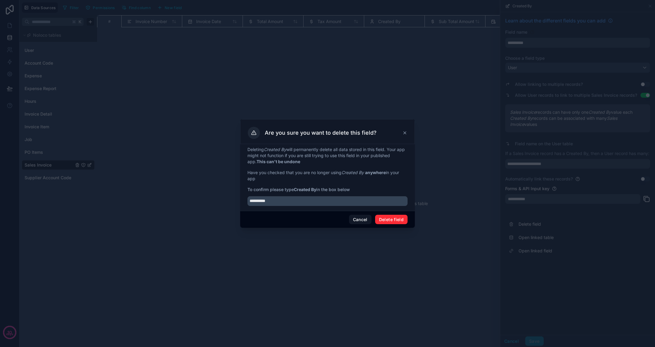  Describe the element at coordinates (278, 161) in the screenshot. I see `strong: This can't be undone` at that location.